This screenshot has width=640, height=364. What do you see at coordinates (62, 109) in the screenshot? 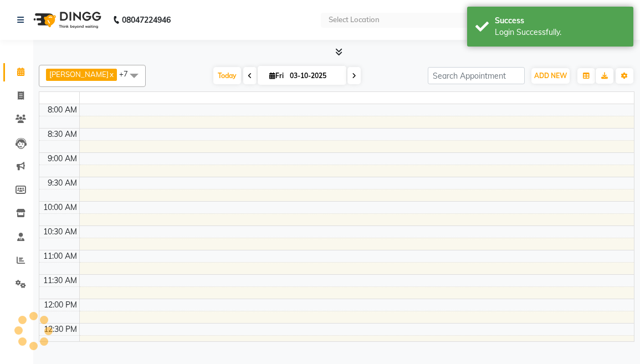
I see `div: 8:00 AM` at bounding box center [62, 109].